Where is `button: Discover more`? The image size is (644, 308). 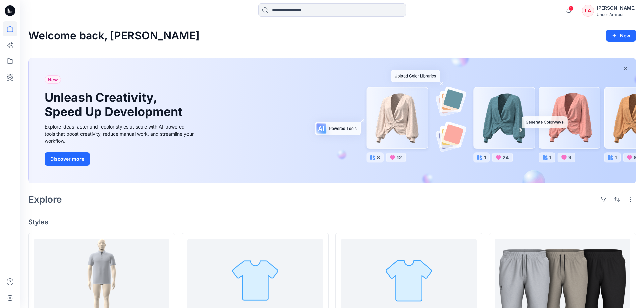 button: Discover more is located at coordinates (67, 159).